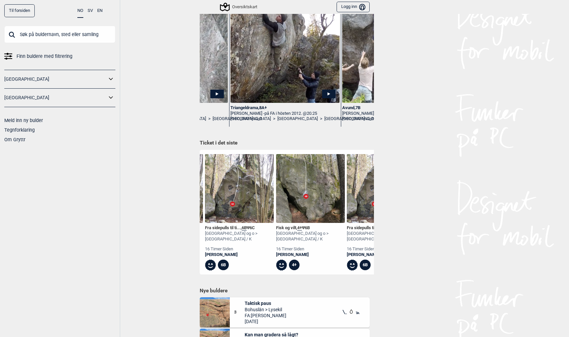  Describe the element at coordinates (266, 310) in the screenshot. I see `span: Bohuslän > Lysekil` at that location.